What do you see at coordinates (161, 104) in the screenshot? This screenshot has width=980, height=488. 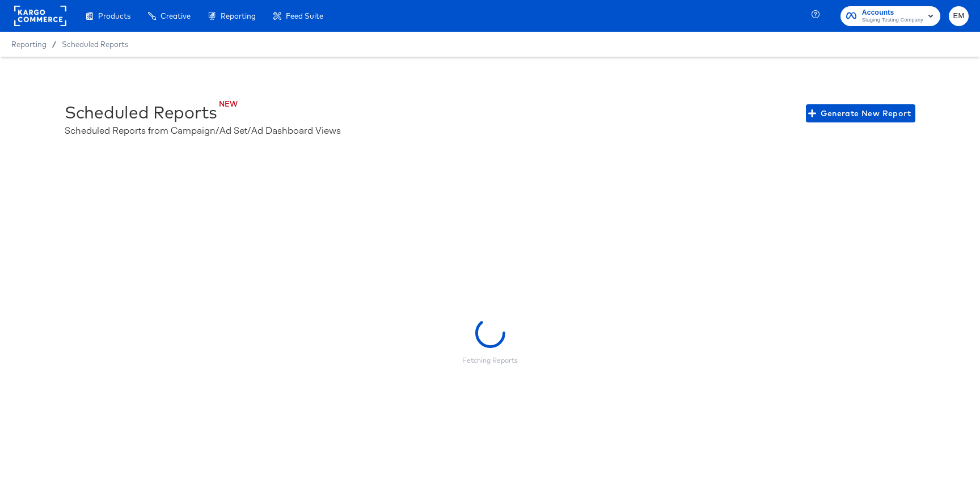 I see `div: NEW` at bounding box center [161, 104].